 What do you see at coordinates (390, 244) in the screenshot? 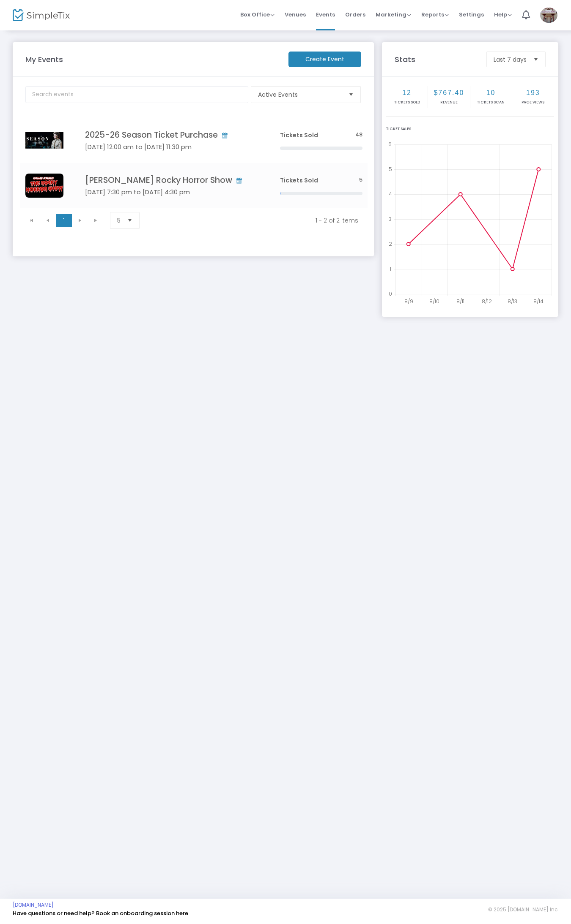
I see `text: 2` at bounding box center [390, 244].